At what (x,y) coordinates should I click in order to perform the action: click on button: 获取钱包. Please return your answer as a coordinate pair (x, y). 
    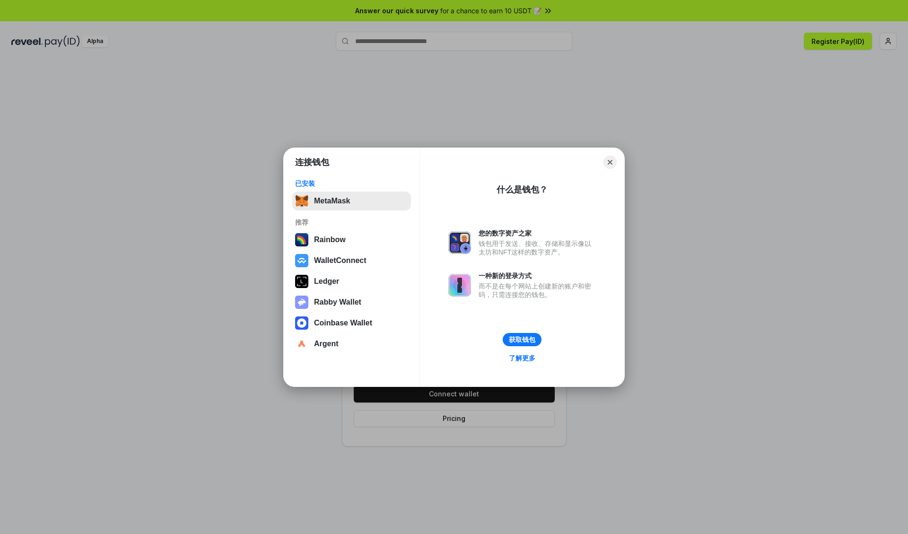
    Looking at the image, I should click on (522, 339).